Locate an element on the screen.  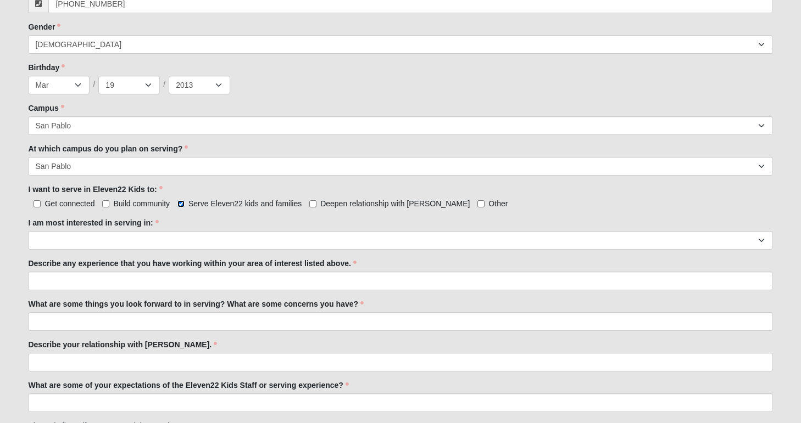
label: Describe any experience that you have working within your area of interest listed above. is located at coordinates (192, 264).